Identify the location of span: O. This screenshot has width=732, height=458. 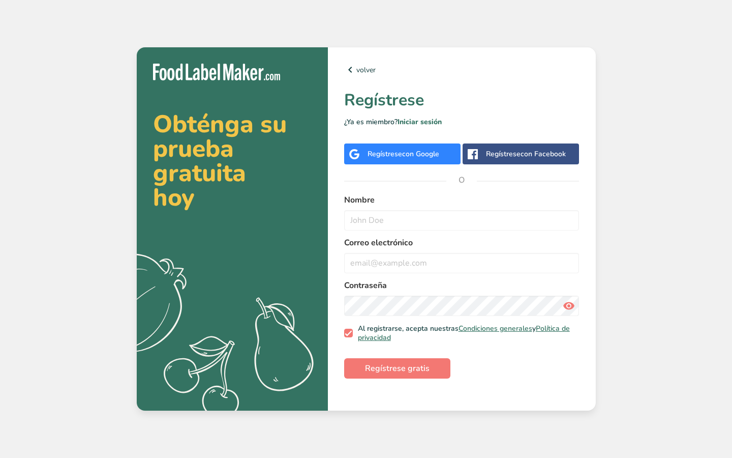
(462, 180).